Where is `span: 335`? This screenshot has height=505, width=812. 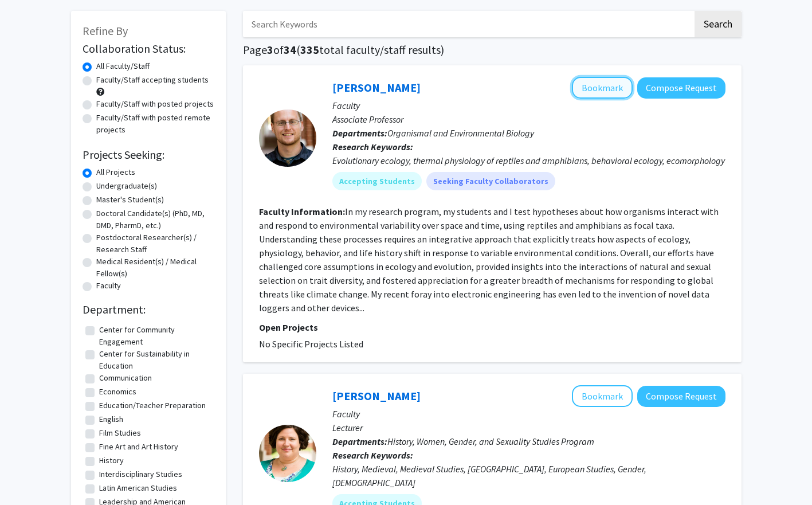
span: 335 is located at coordinates (309, 50).